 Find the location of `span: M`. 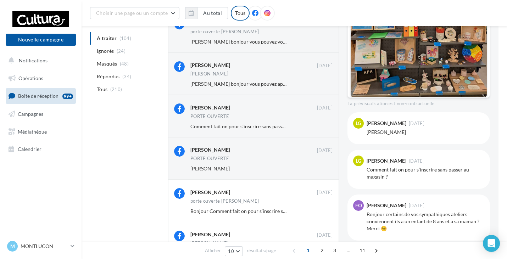

span: M is located at coordinates (12, 247).